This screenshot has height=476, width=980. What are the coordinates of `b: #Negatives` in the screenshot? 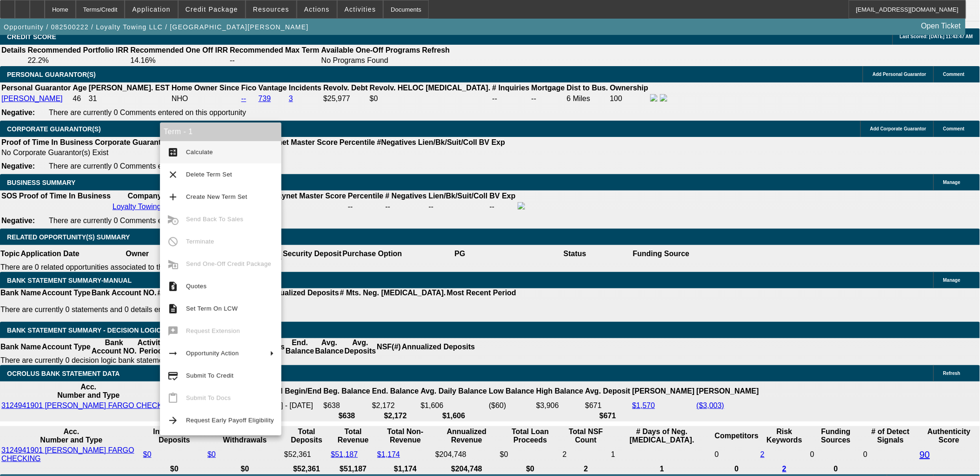 It's located at (397, 142).